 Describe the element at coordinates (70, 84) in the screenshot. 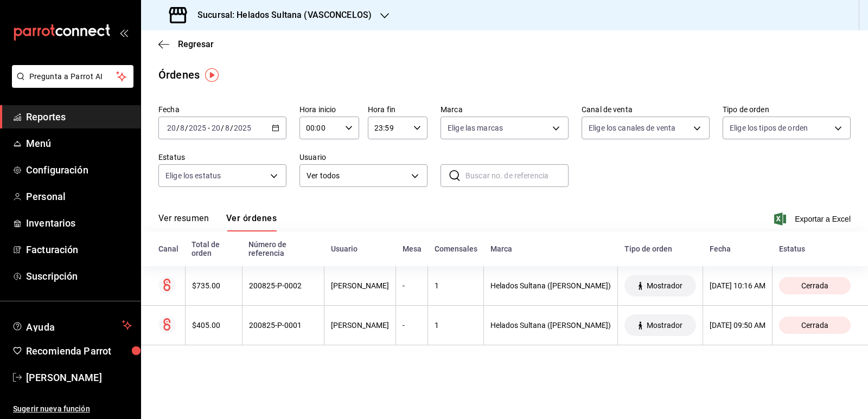

I see `a: Pregunta a Parrot AI` at that location.